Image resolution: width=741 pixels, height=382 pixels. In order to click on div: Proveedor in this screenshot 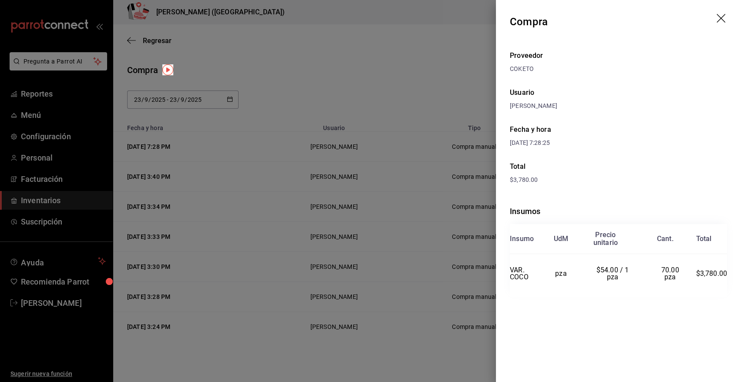, I will do `click(618, 56)`.